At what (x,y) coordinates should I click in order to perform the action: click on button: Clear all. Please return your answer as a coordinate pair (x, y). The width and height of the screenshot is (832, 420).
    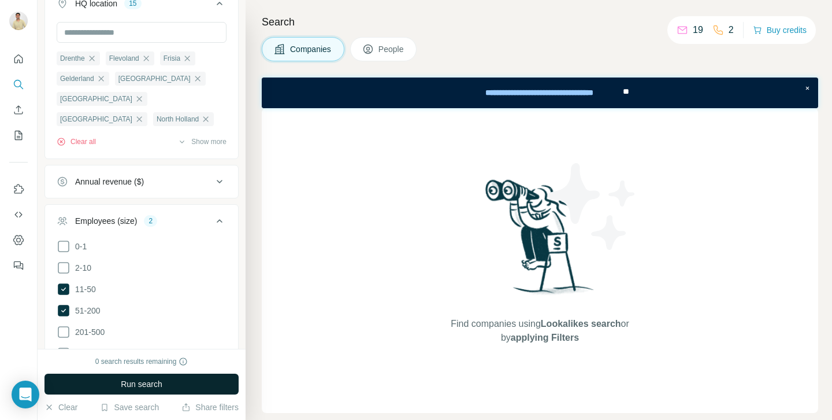
    Looking at the image, I should click on (76, 142).